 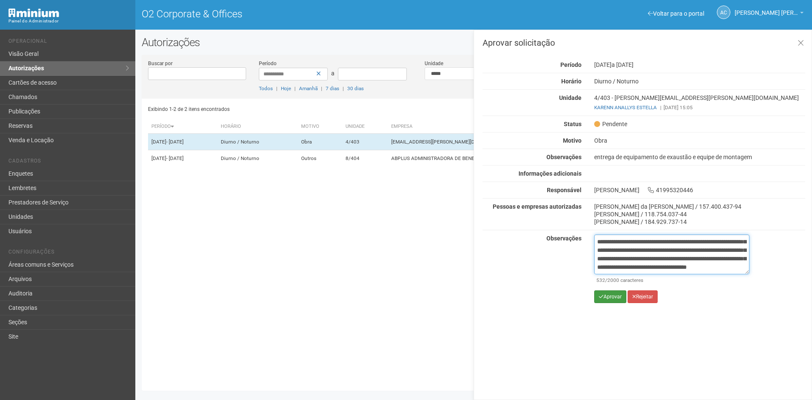 What do you see at coordinates (550, 173) in the screenshot?
I see `strong: Informações adicionais` at bounding box center [550, 173].